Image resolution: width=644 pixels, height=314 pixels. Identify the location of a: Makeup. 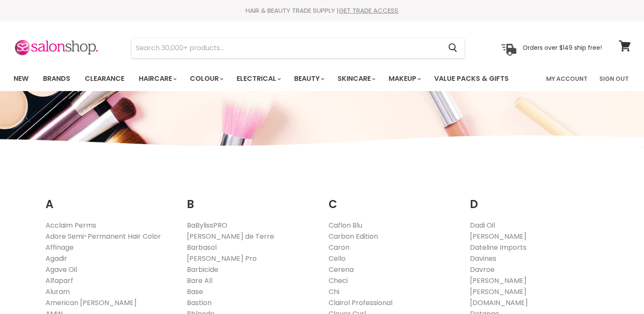
(404, 79).